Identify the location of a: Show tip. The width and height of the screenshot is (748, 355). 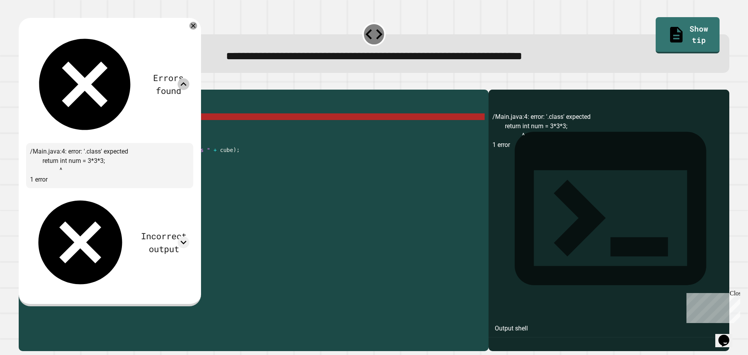
(688, 35).